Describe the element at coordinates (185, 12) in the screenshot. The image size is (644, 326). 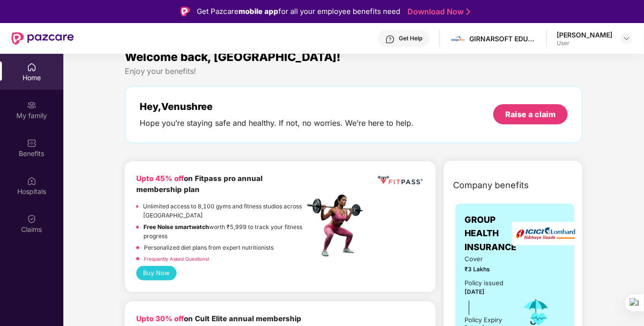
I see `img: Logo` at that location.